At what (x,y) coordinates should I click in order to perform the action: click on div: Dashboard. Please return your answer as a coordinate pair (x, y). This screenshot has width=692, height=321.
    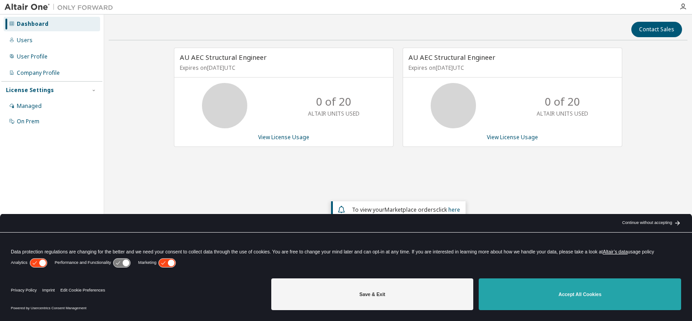
    Looking at the image, I should click on (33, 24).